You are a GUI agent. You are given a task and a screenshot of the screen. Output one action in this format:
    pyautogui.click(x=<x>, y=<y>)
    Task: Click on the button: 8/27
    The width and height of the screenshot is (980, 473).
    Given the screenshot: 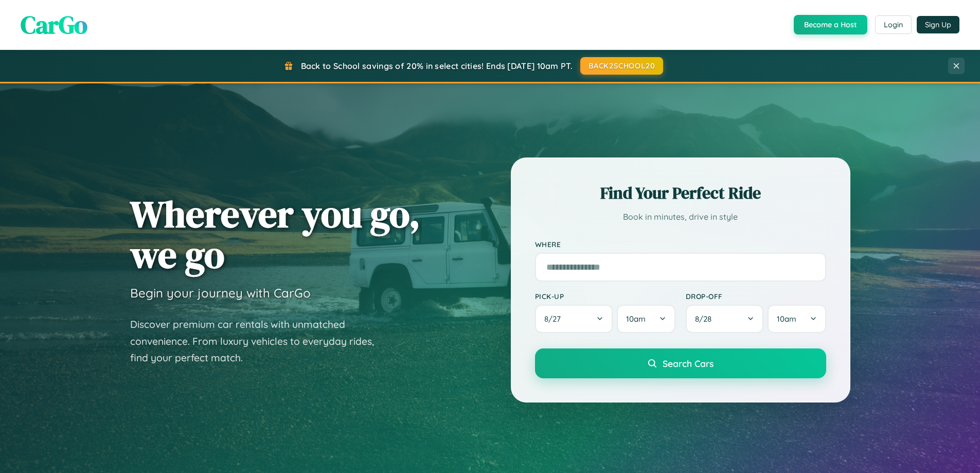 What is the action you would take?
    pyautogui.click(x=574, y=318)
    